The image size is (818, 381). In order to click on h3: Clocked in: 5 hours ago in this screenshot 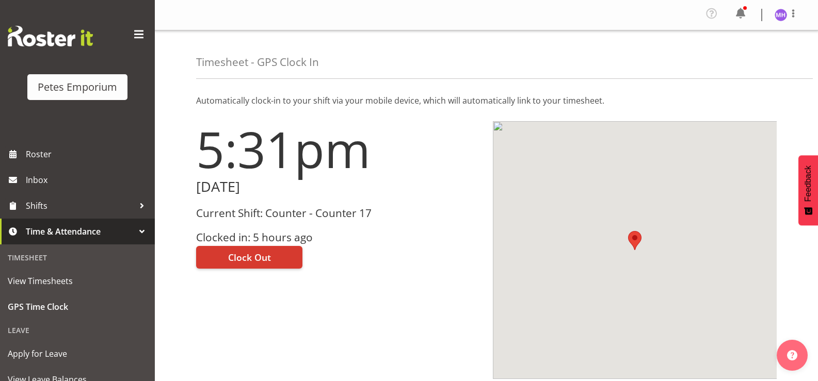, I will do `click(338, 237)`.